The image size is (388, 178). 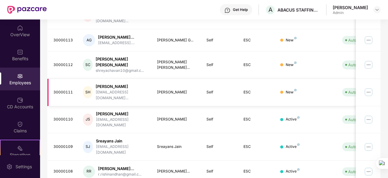 I want to click on div: 30000112, so click(x=63, y=65).